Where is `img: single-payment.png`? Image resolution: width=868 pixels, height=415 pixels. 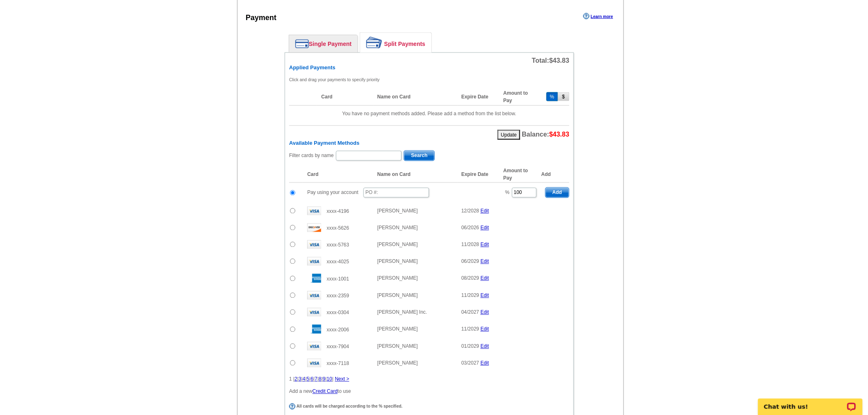
img: single-payment.png is located at coordinates (302, 44).